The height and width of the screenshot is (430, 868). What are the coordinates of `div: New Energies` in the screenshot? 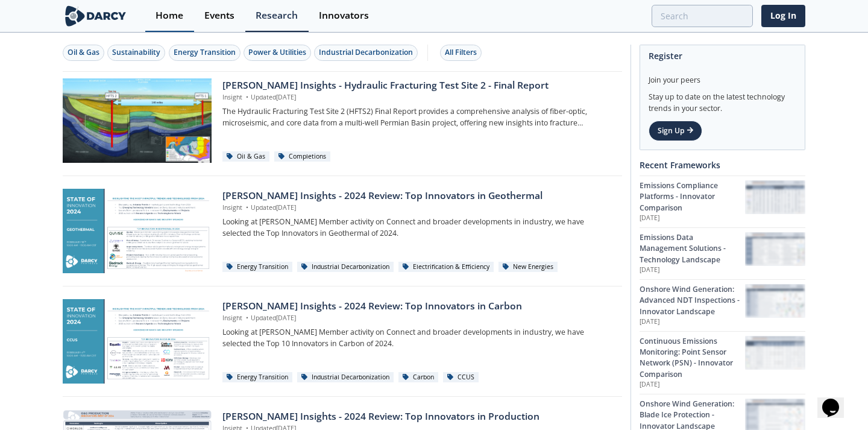 It's located at (528, 267).